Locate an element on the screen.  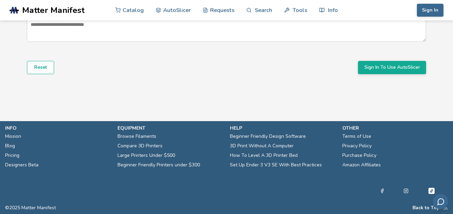
textarea: Notes (optional) is located at coordinates (226, 30).